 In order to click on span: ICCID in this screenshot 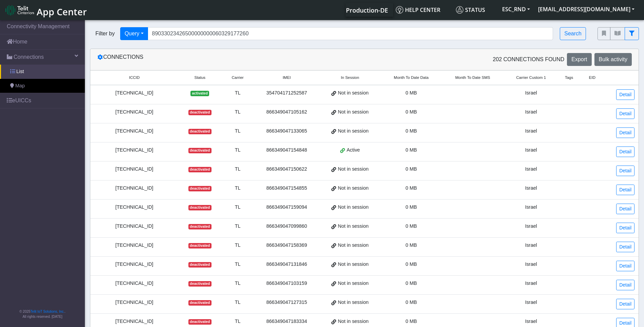, I will do `click(134, 78)`.